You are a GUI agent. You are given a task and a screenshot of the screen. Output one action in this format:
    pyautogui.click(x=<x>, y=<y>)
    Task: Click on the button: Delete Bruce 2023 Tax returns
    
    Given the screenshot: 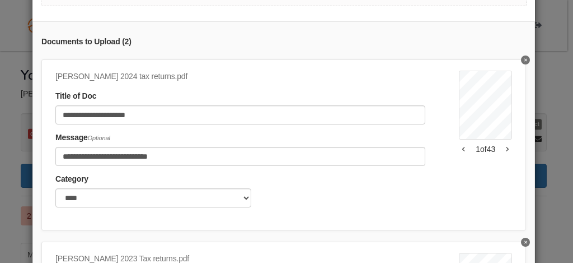 What is the action you would take?
    pyautogui.click(x=526, y=242)
    